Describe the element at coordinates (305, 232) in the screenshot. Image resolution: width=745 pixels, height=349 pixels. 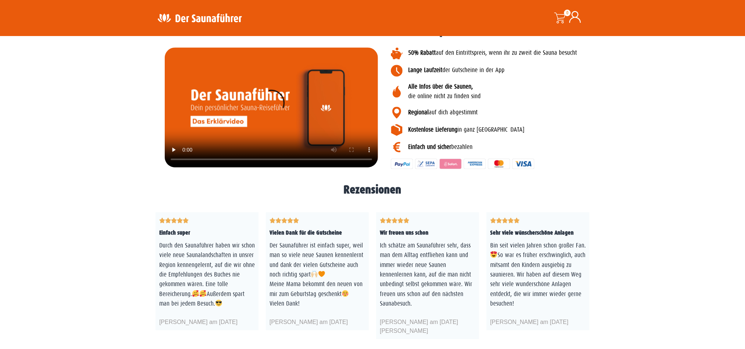
I see `span: Vielen Dank für die Gutscheine` at that location.